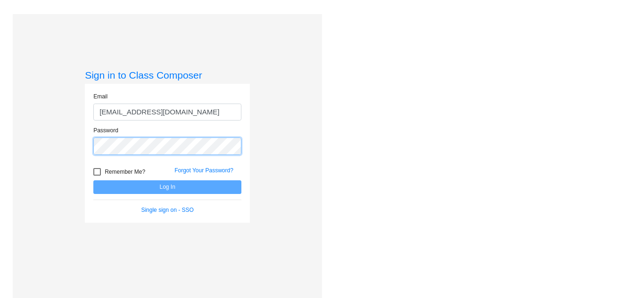  I want to click on span: Remember Me?, so click(125, 172).